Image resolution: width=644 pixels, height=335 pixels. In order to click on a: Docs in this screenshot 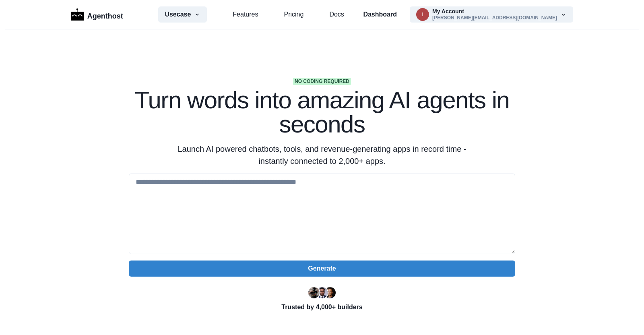, I will do `click(336, 15)`.